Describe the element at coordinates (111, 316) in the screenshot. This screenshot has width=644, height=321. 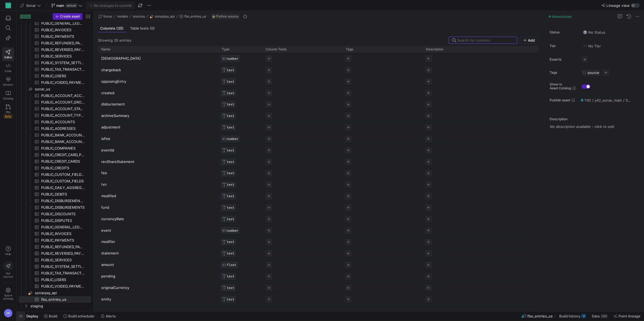
I see `span: Alerts` at that location.